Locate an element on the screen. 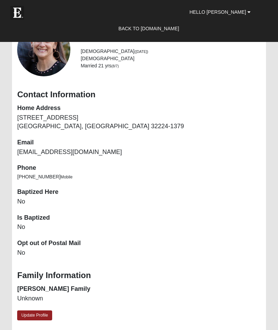 This screenshot has height=330, width=278. dt: Phone is located at coordinates (76, 168).